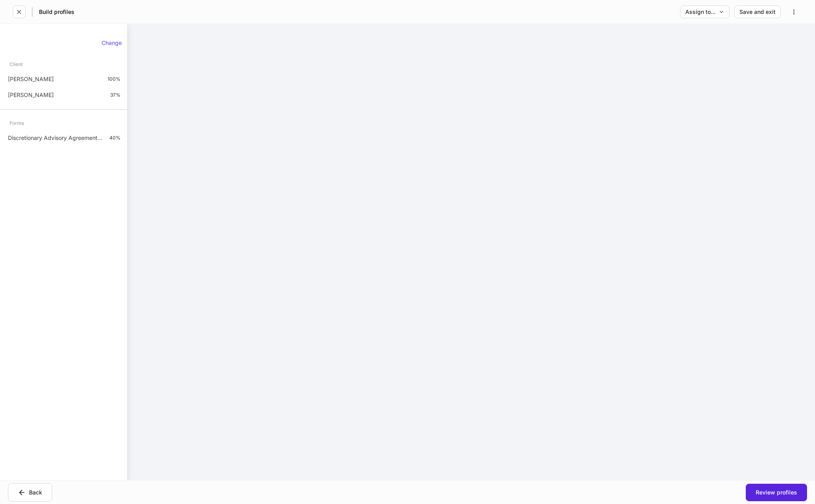 Image resolution: width=815 pixels, height=504 pixels. What do you see at coordinates (704, 12) in the screenshot?
I see `div: Assign to...` at bounding box center [704, 12].